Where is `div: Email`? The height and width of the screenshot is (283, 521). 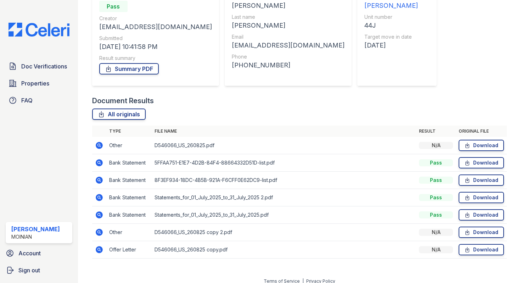 div: Email is located at coordinates (288, 37).